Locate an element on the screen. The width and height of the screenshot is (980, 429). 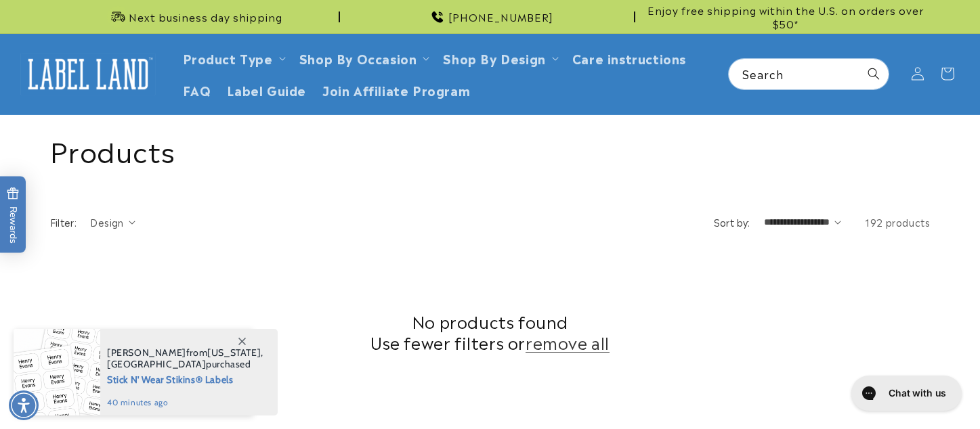
span: Design is located at coordinates (106, 222).